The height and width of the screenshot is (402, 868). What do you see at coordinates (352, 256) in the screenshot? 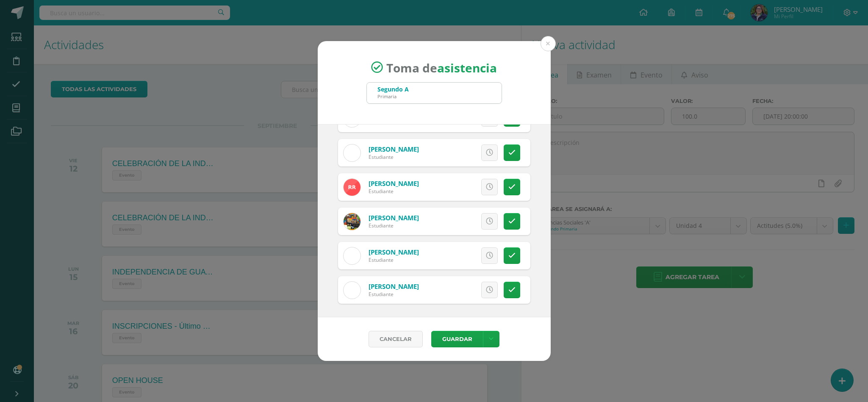
I see `img: 66d854347eb1be18100df96b62e01d00.png` at bounding box center [352, 256].